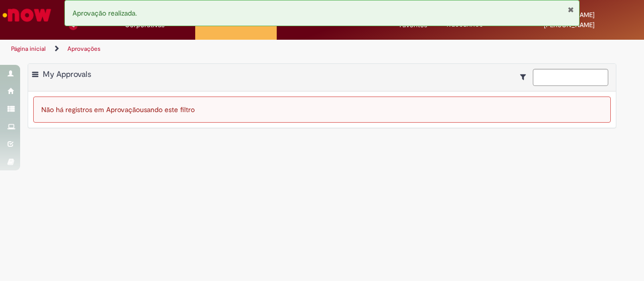 This screenshot has height=281, width=644. Describe the element at coordinates (28, 48) in the screenshot. I see `a: Página inicial` at that location.